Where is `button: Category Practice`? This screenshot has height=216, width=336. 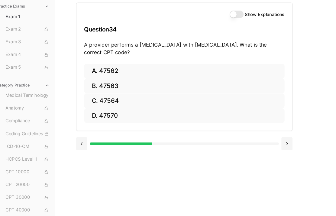
button: Category Practice is located at coordinates (30, 92).